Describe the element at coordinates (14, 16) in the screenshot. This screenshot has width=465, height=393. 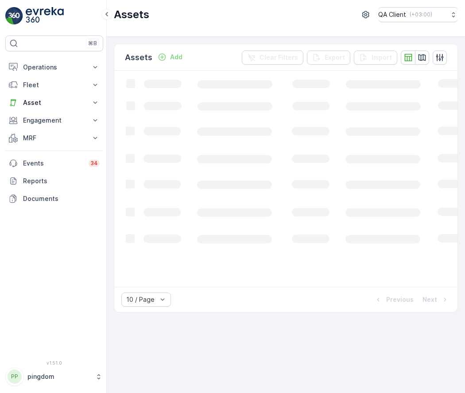
I see `img: logo` at that location.